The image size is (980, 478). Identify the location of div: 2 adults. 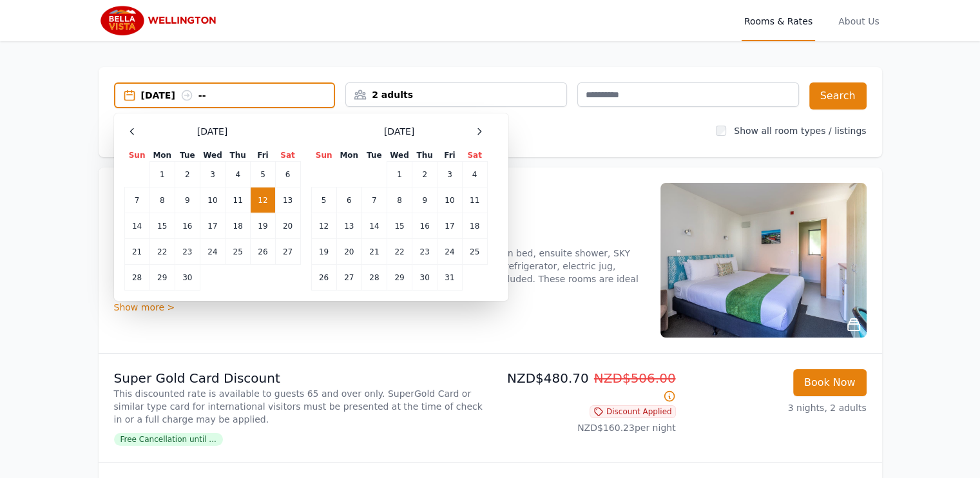
(456, 95).